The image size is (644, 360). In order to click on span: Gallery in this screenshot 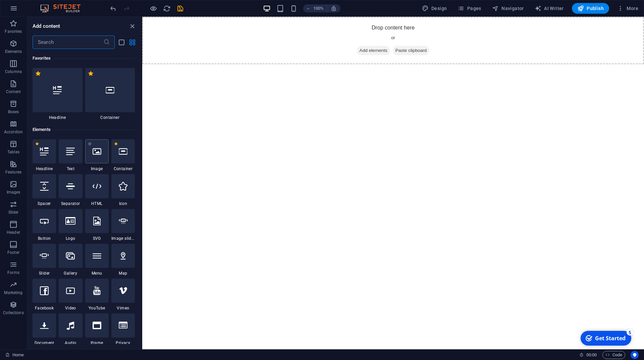, I will do `click(71, 273)`.